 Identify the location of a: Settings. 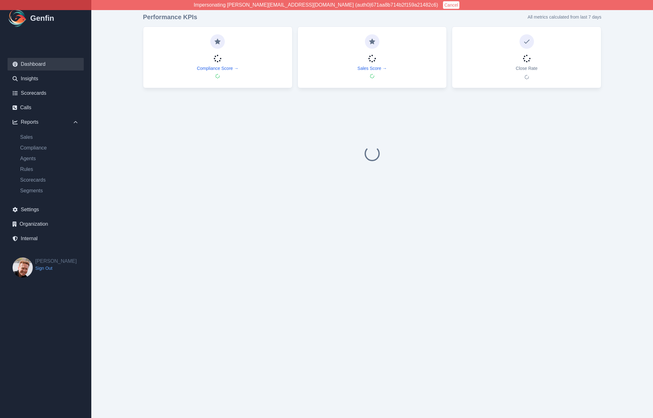
(46, 210).